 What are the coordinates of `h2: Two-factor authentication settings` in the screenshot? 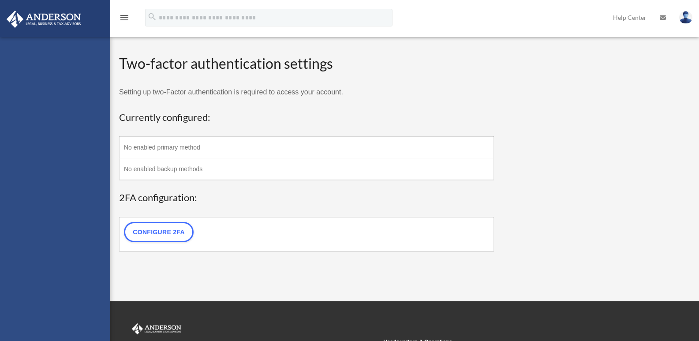 It's located at (306, 63).